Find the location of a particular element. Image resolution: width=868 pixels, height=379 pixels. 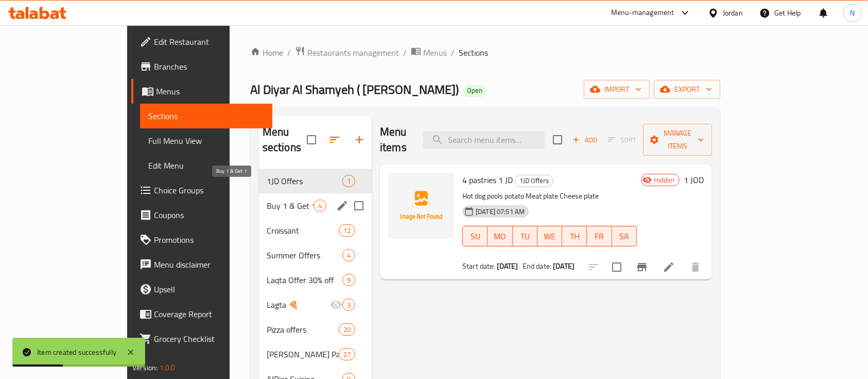

div: Laqta Offer 30% off9 is located at coordinates (315, 280).